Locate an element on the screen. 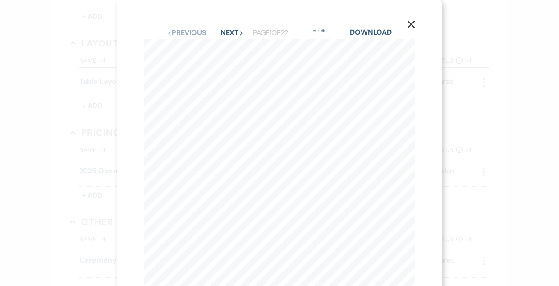 The image size is (559, 286). a: Download is located at coordinates (371, 32).